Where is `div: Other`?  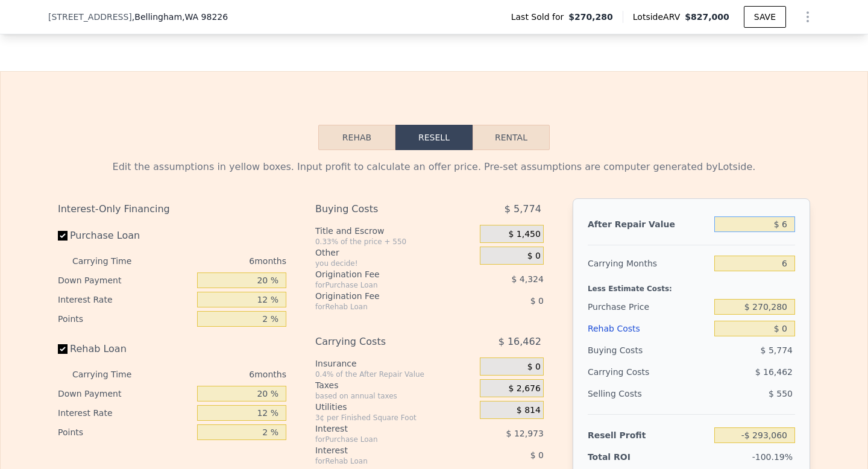 div: Other is located at coordinates (394, 253).